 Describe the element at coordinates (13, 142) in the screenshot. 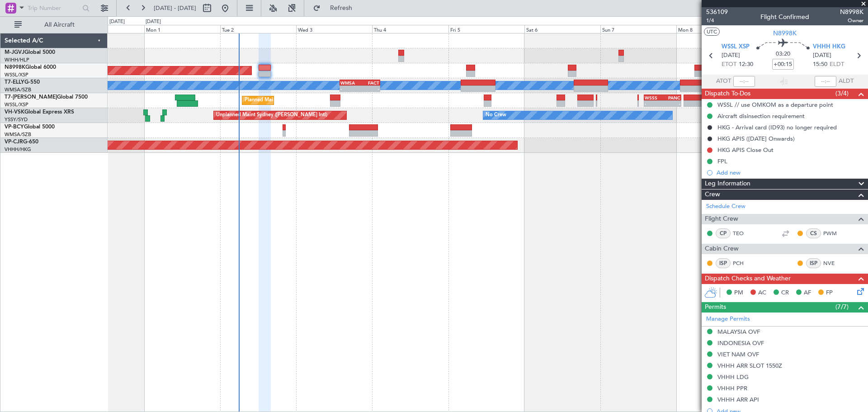

I see `span: VP-CJR` at that location.